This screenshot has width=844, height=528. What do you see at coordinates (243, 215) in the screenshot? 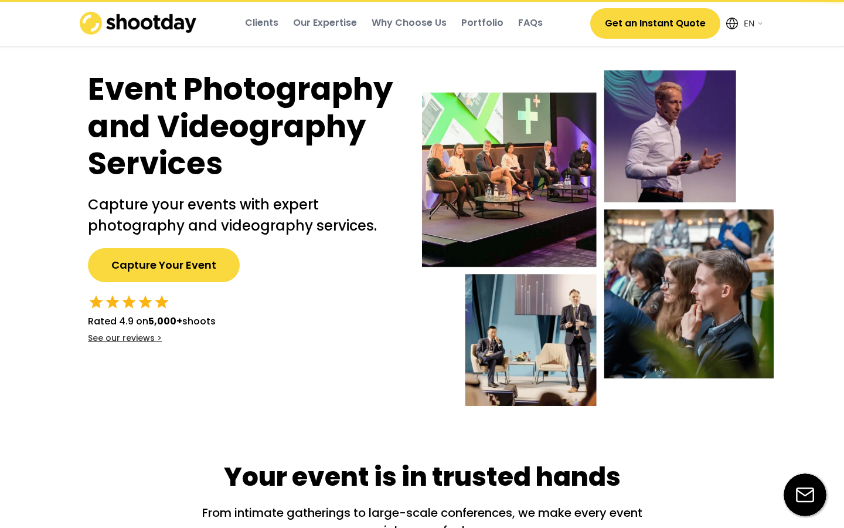
I see `h2: Capture your events with expert photography and videography services.` at bounding box center [243, 215].